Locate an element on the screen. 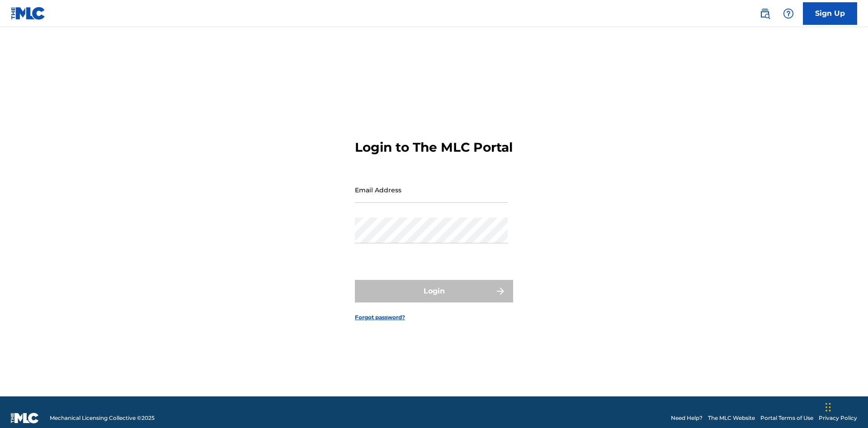  h3: Login to The MLC Portal is located at coordinates (434, 147).